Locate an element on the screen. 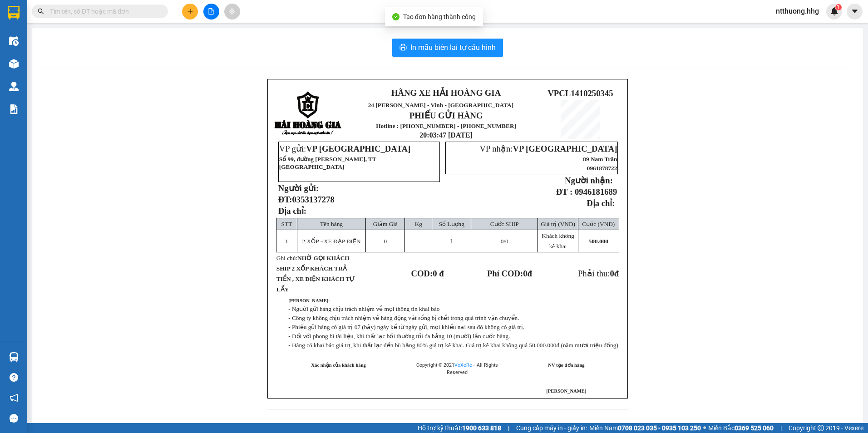  strong: COD: is located at coordinates (428, 273).